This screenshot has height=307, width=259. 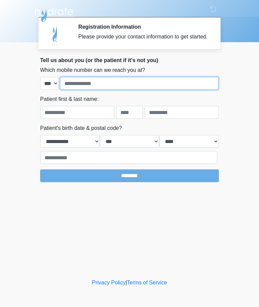 I want to click on h2: Tell us about you (or the patient if it's not you), so click(x=130, y=60).